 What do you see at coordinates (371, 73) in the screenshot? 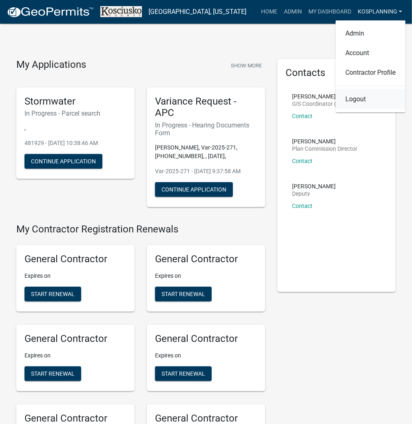
I see `a: Contractor Profile` at bounding box center [371, 73].